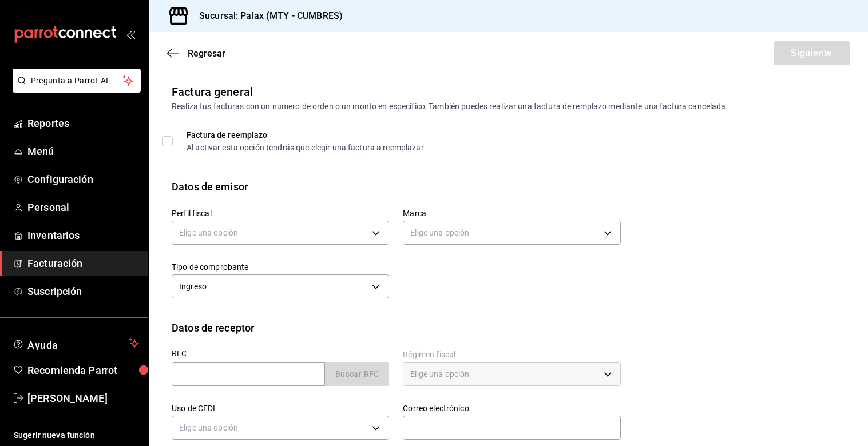 The width and height of the screenshot is (868, 446). I want to click on span: Ayuda, so click(75, 343).